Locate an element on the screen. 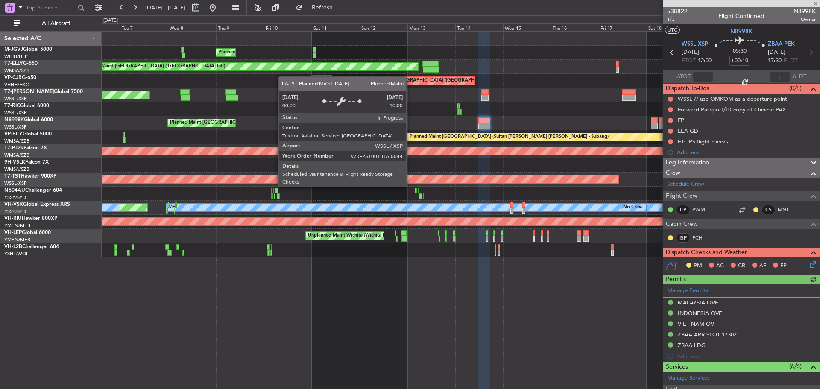 This screenshot has width=820, height=389. div: FPL is located at coordinates (682, 120).